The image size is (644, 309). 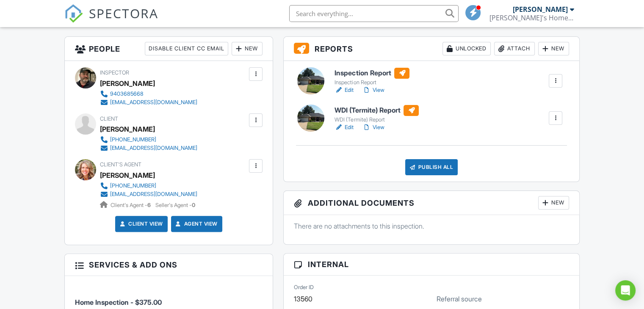 What do you see at coordinates (73, 13) in the screenshot?
I see `img: The Best Home Inspection Software - Spectora` at bounding box center [73, 13].